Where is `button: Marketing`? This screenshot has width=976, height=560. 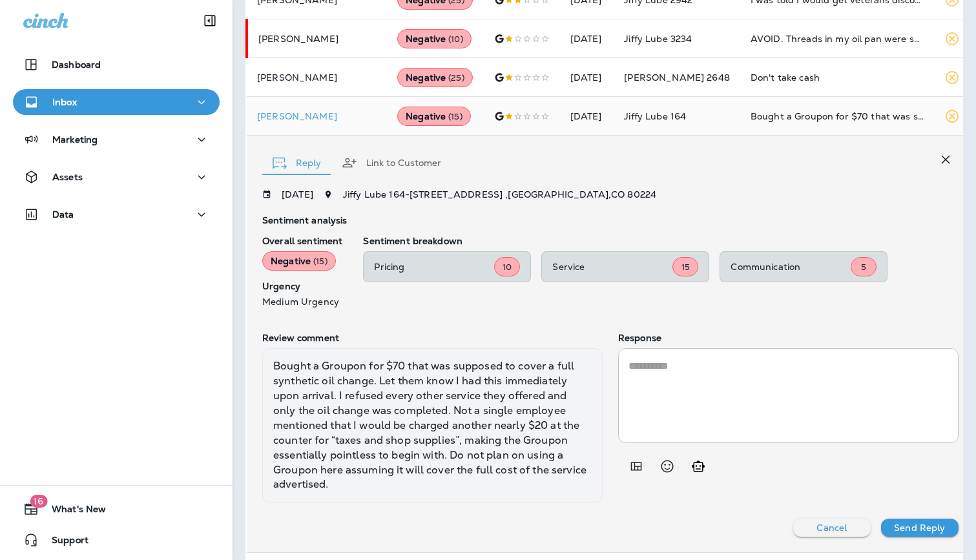
button: Marketing is located at coordinates (116, 140).